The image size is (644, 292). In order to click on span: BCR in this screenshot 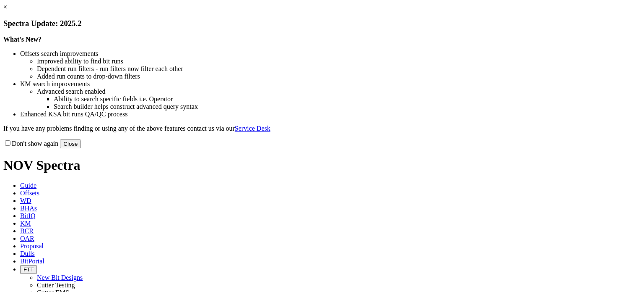, I will do `click(27, 230)`.